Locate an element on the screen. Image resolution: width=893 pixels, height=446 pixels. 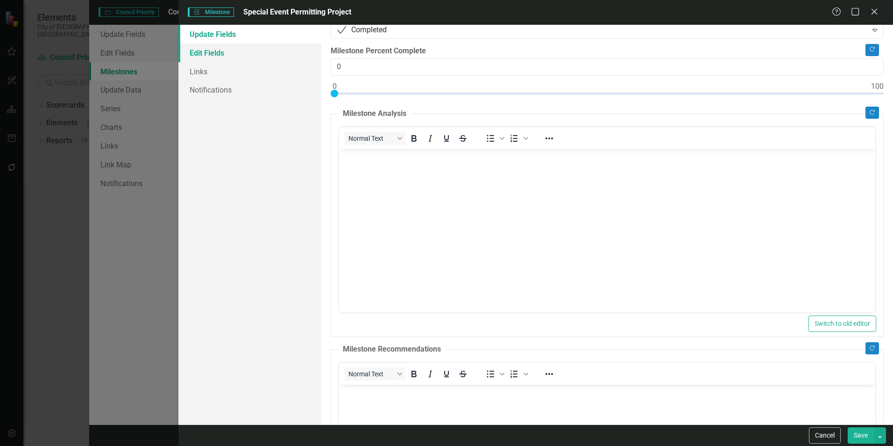
legend: Milestone Recommendations is located at coordinates (392, 349).